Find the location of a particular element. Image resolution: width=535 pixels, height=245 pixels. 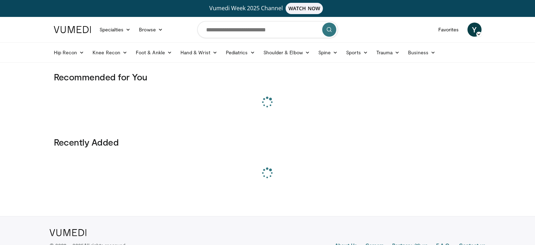

input: Search topics, interventions is located at coordinates (268, 30).